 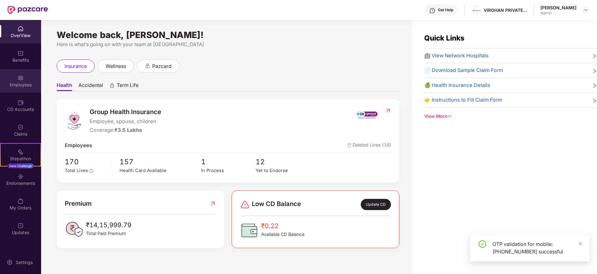 I want to click on div: Admin, so click(x=558, y=13).